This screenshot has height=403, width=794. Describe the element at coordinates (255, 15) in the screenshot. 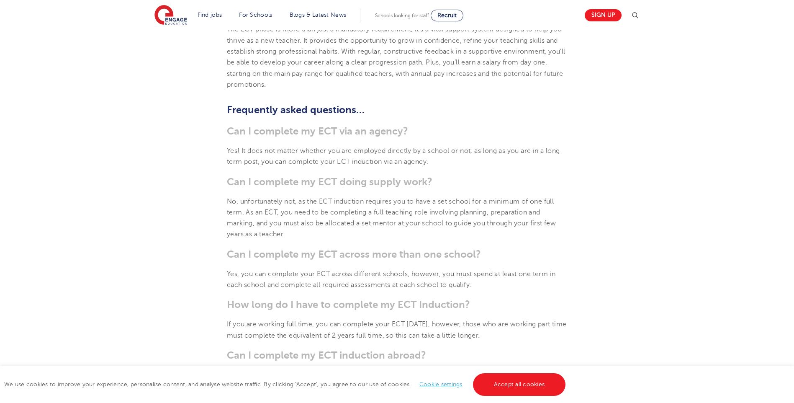

I see `a: For Schools` at that location.